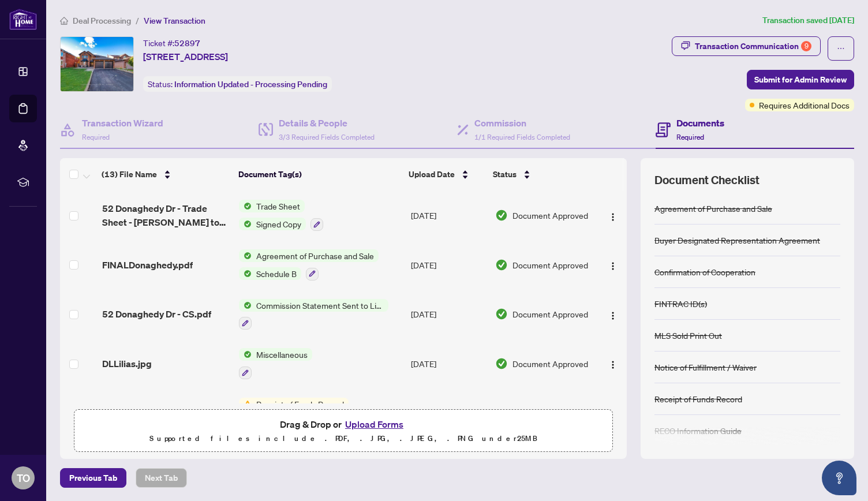 The width and height of the screenshot is (868, 501). I want to click on button: Status IconReceipt of Funds Record, so click(294, 414).